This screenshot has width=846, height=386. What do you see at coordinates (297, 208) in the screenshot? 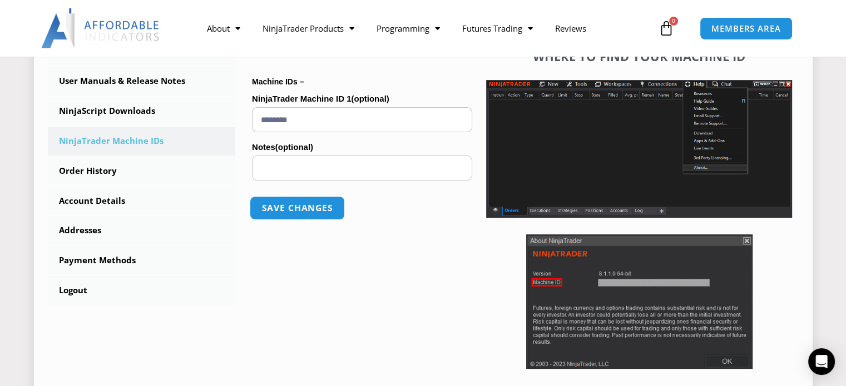
I see `button: Save changes` at bounding box center [297, 208].